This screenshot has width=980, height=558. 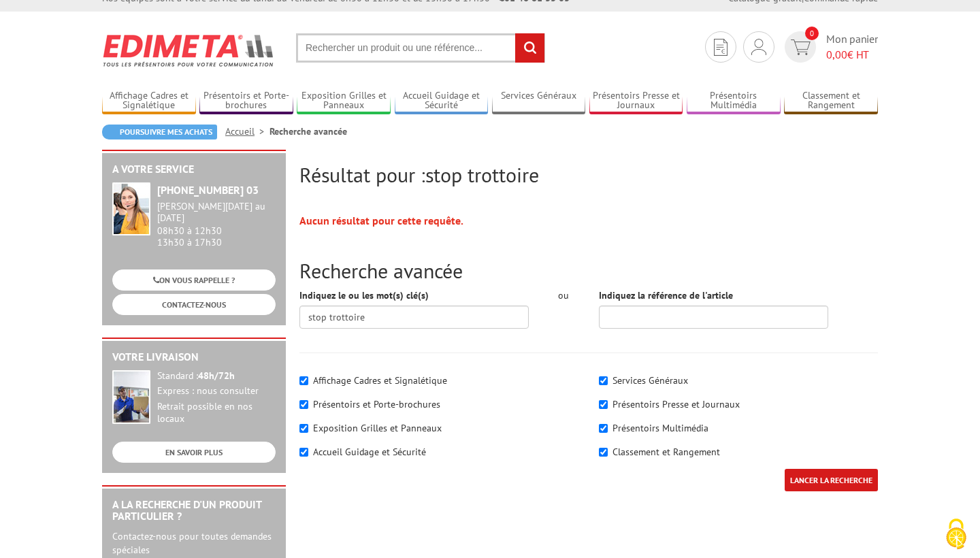 What do you see at coordinates (216, 376) in the screenshot?
I see `div: Standard :` at bounding box center [216, 376].